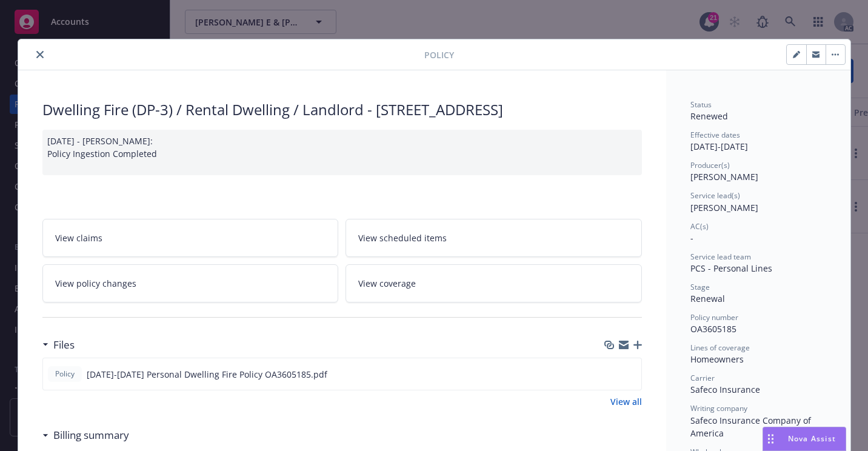 Image resolution: width=868 pixels, height=451 pixels. Describe the element at coordinates (701, 104) in the screenshot. I see `span: Status` at that location.